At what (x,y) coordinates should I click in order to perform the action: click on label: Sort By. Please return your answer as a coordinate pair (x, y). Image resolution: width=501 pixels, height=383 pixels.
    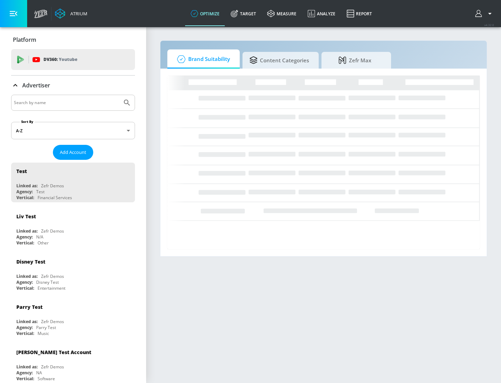
    Looking at the image, I should click on (27, 122).